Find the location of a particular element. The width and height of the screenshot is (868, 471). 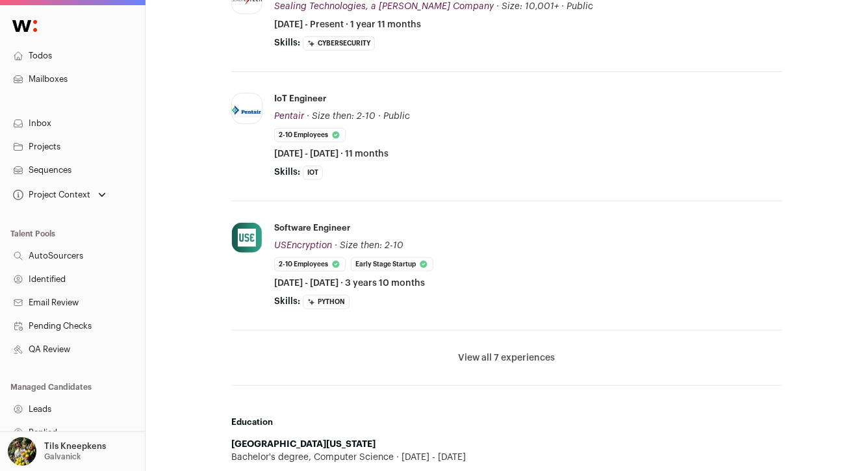

span: USEncryption is located at coordinates (302, 245).